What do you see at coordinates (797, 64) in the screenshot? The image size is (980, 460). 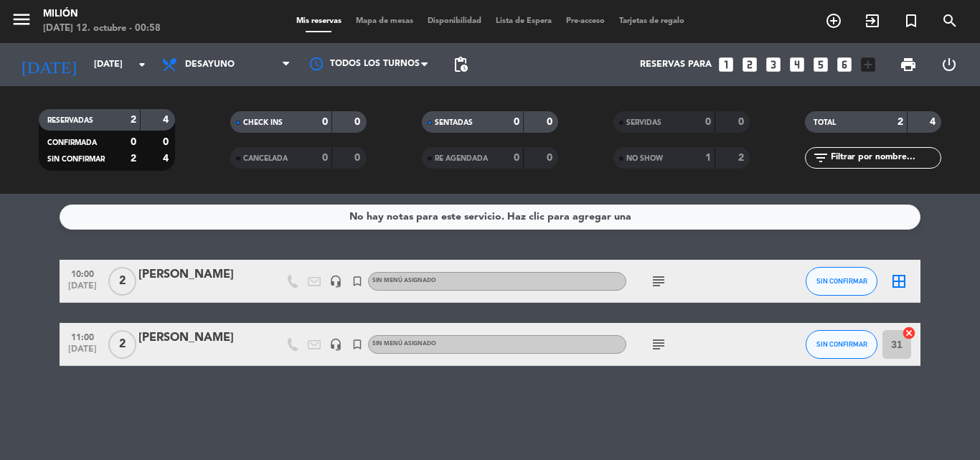 I see `i: looks_4` at bounding box center [797, 64].